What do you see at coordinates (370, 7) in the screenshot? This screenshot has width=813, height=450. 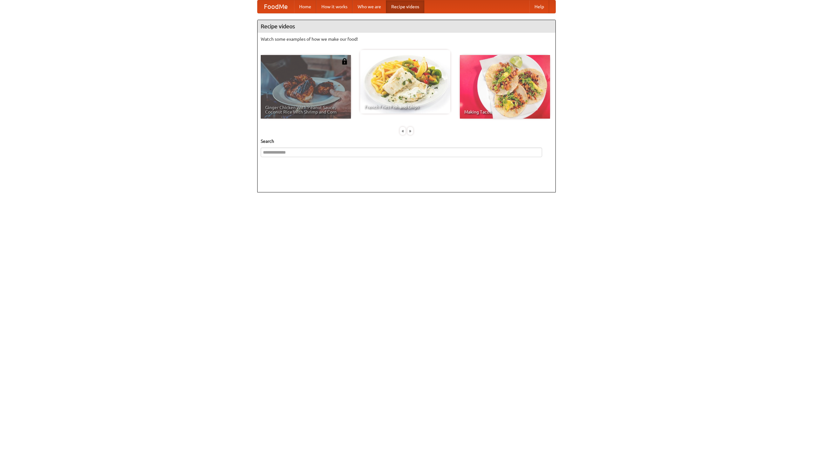 I see `a: Who we are` at bounding box center [370, 7].